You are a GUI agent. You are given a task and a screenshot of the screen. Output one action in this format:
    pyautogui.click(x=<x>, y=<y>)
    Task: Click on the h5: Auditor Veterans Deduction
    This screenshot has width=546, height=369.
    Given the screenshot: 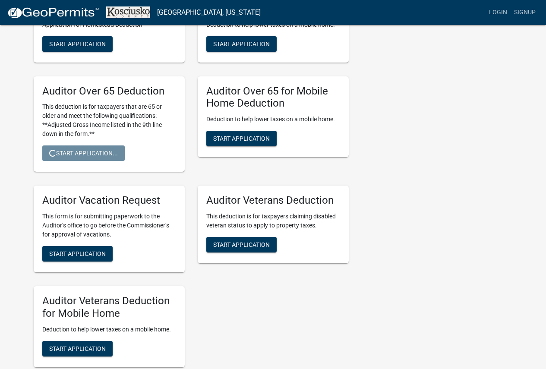 What is the action you would take?
    pyautogui.click(x=273, y=200)
    